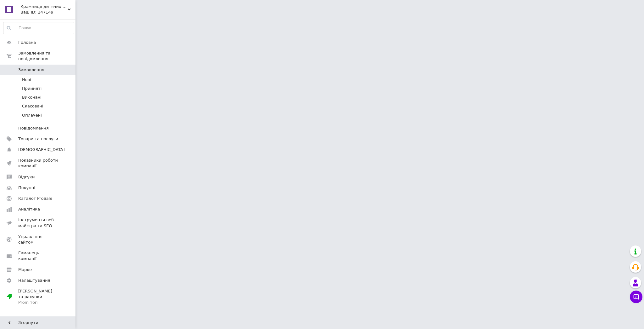 Image resolution: width=644 pixels, height=329 pixels. Describe the element at coordinates (35, 280) in the screenshot. I see `span: Налаштування` at that location.